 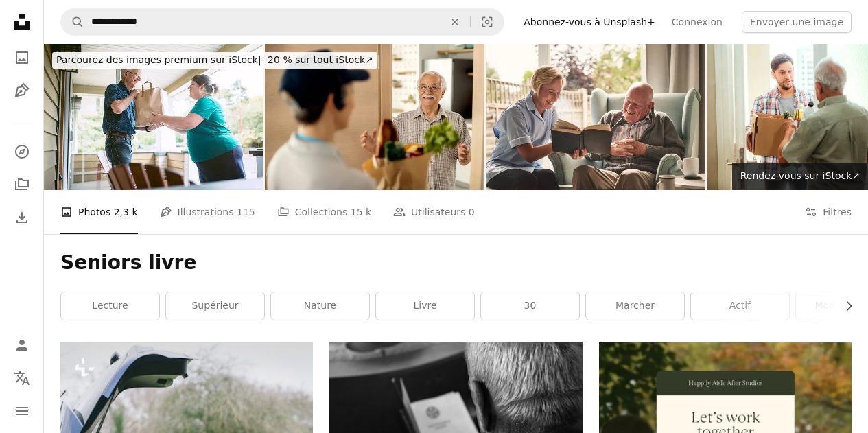 I want to click on button: Recherche de visuels, so click(x=487, y=22).